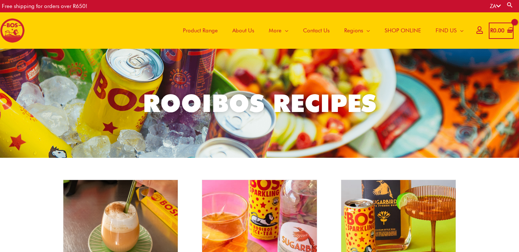 The width and height of the screenshot is (519, 252). I want to click on a: Product Range, so click(200, 31).